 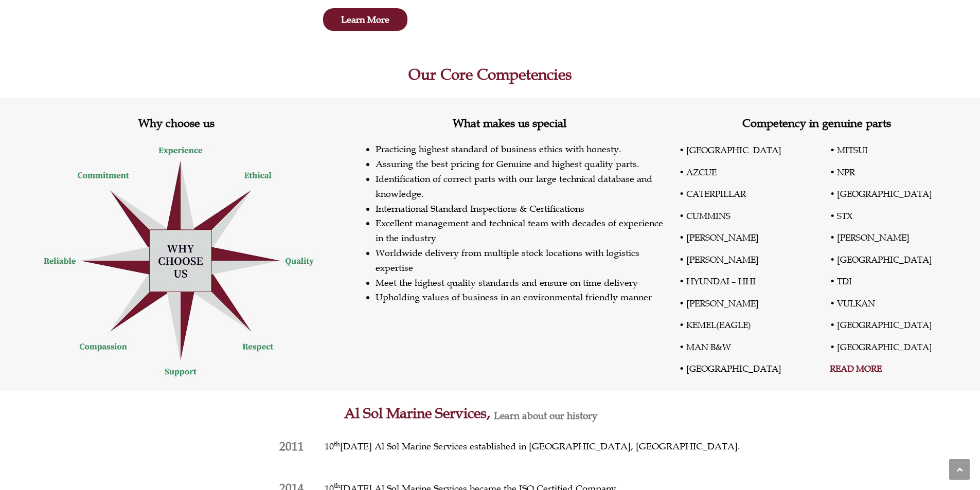 I want to click on h2: Al Sol Marine Services,, so click(x=344, y=413).